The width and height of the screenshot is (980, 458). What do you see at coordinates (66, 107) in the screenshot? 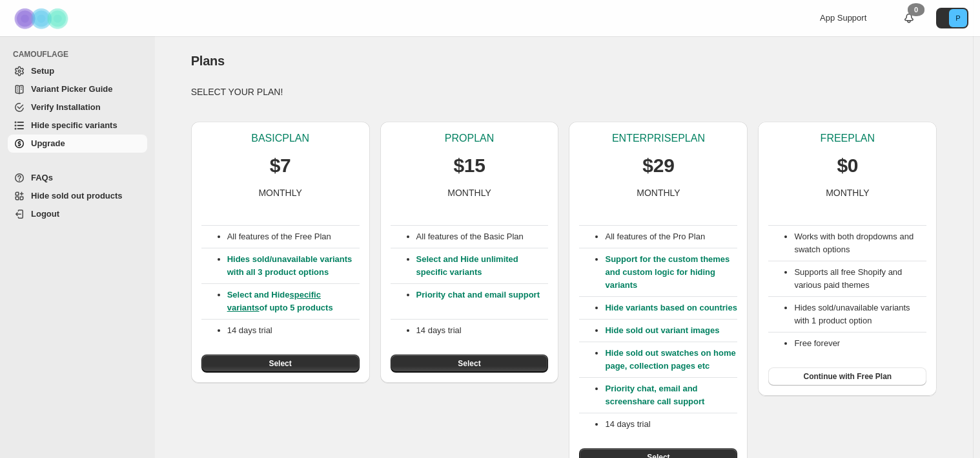
I see `span: Verify Installation` at bounding box center [66, 107].